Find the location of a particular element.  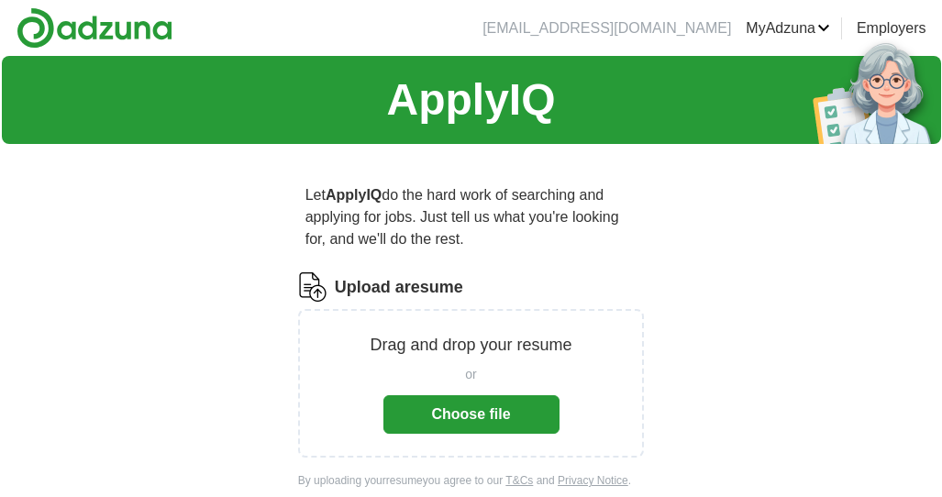

p: Drag and drop your resume is located at coordinates (471, 345).